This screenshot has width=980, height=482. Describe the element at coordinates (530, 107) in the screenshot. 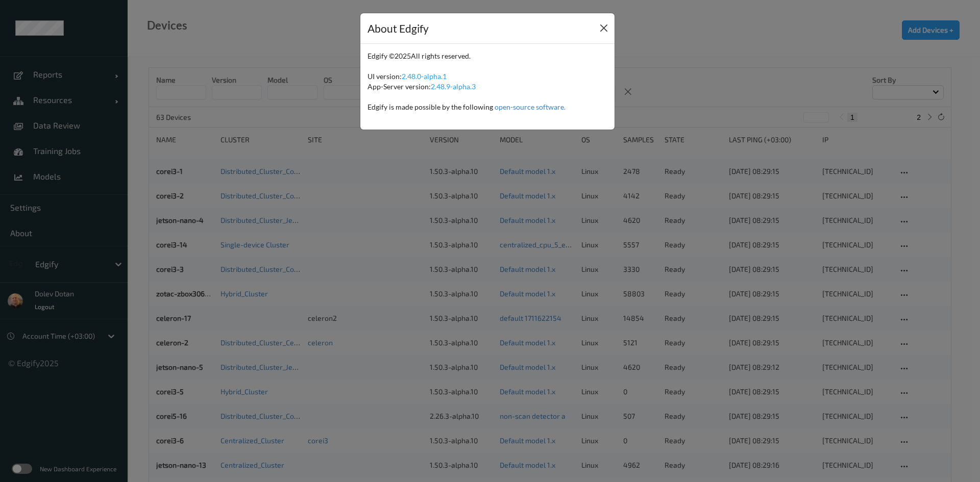

I see `a: open-source software.` at that location.